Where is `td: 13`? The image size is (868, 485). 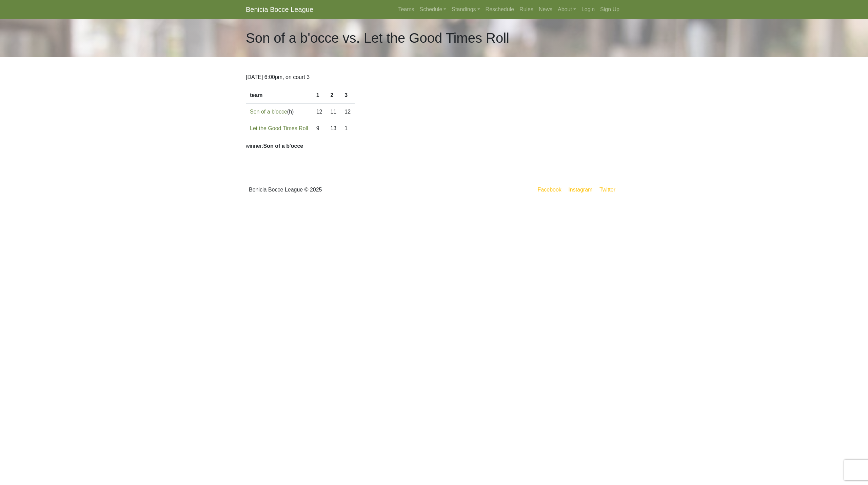
td: 13 is located at coordinates (333, 129).